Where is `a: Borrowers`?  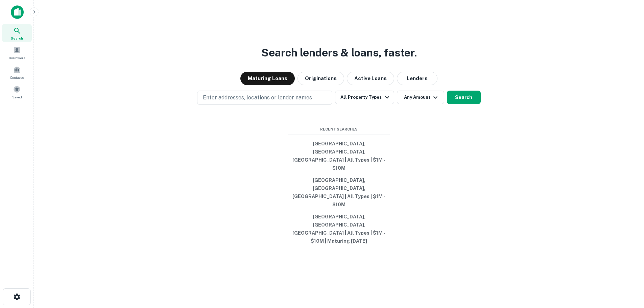 a: Borrowers is located at coordinates (17, 53).